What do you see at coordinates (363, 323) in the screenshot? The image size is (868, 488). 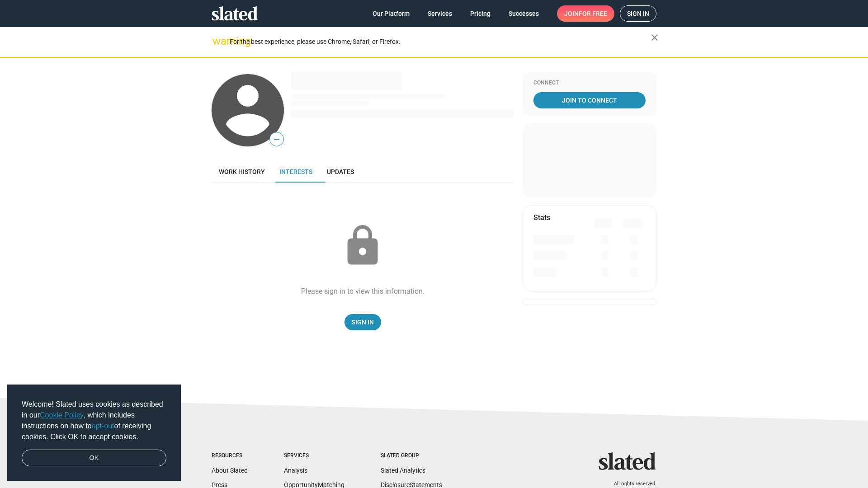 I see `span: Sign In` at bounding box center [363, 323].